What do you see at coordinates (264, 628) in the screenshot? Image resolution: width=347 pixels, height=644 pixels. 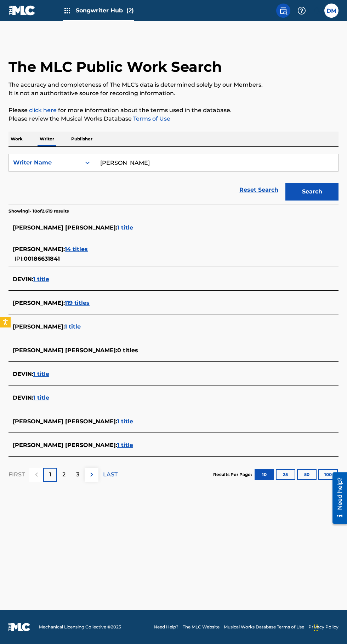 I see `a: Musical Works Database Terms of Use` at bounding box center [264, 628].